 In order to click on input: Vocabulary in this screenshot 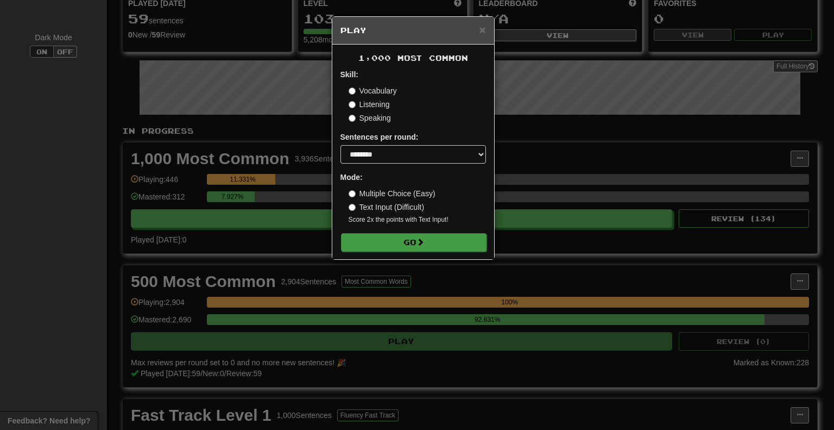, I will do `click(352, 91)`.